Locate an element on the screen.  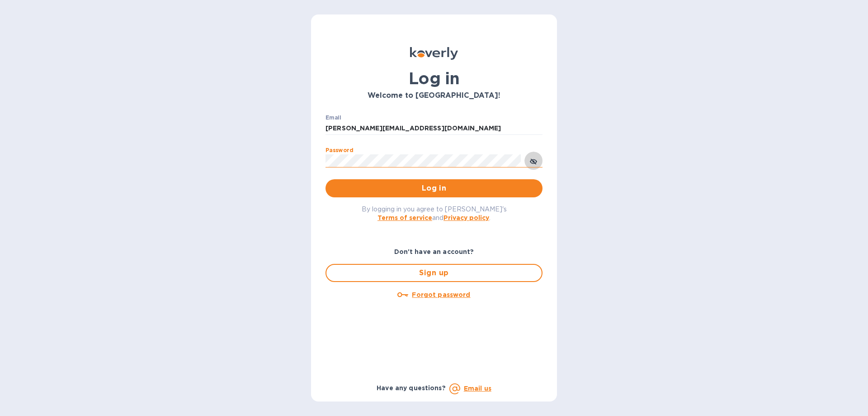
b: Have any questions? is located at coordinates (411, 388).